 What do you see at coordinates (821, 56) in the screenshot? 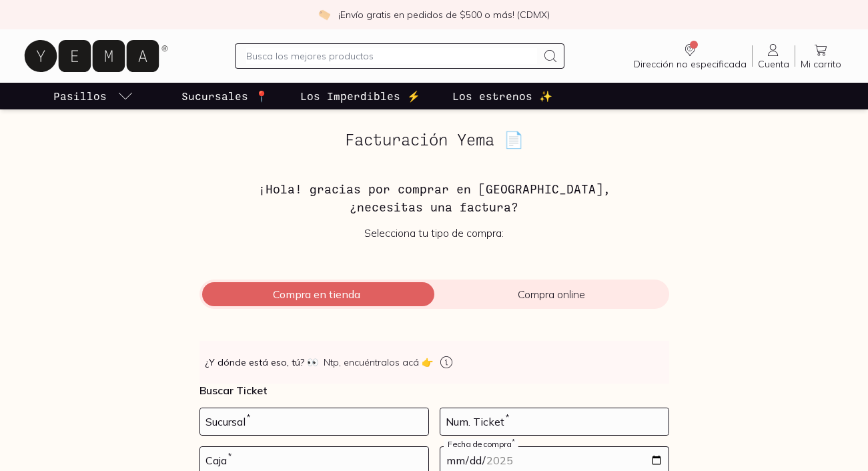
I see `a: Mi carrito` at bounding box center [821, 56].